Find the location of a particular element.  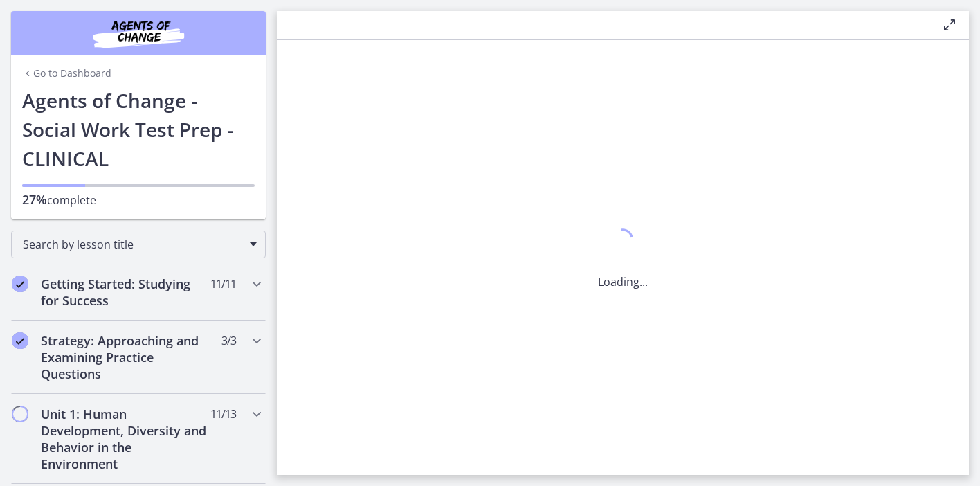

div: Search by lesson title is located at coordinates (138, 244).